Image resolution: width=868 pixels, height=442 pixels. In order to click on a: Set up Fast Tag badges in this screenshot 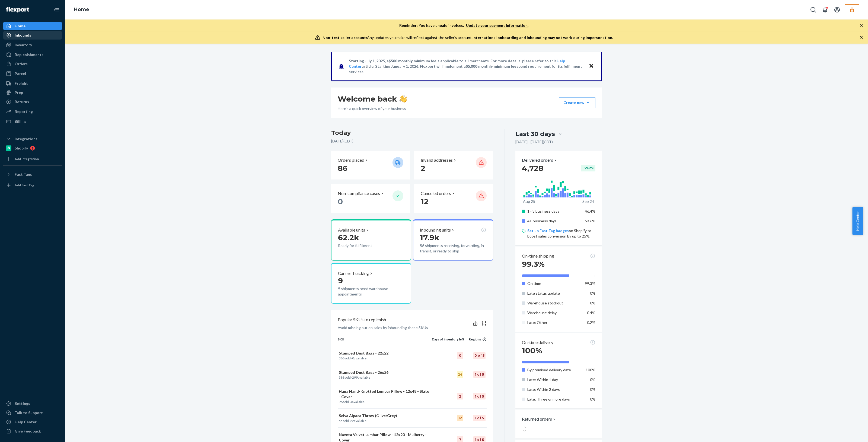, I will do `click(548, 231)`.